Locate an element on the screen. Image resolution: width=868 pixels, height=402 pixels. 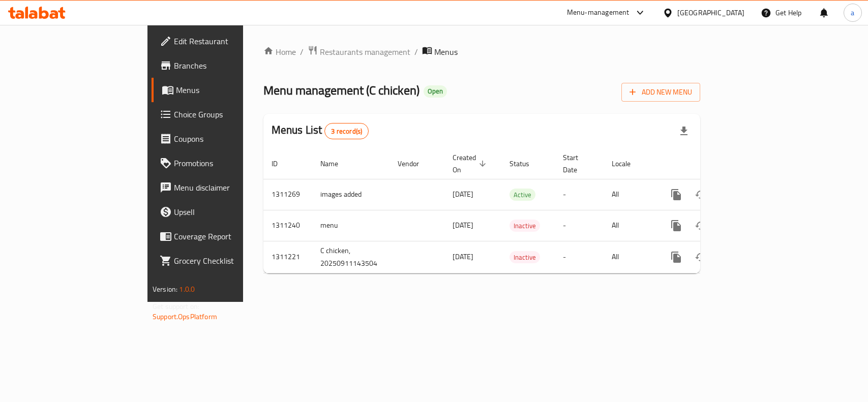
td: C chicken, 20250911143504 is located at coordinates (351, 257).